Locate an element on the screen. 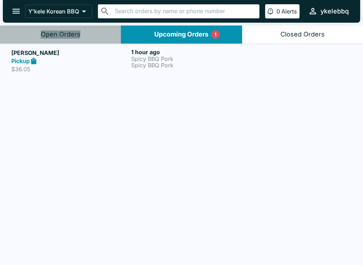  p: Alerts is located at coordinates (289, 11).